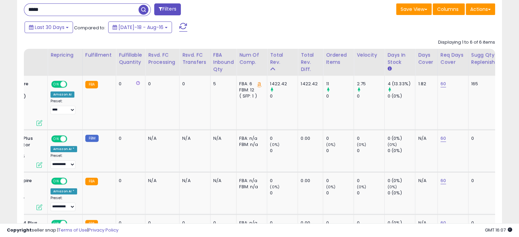 The height and width of the screenshot is (237, 519). Describe the element at coordinates (62, 94) in the screenshot. I see `div: Amazon AI` at that location.